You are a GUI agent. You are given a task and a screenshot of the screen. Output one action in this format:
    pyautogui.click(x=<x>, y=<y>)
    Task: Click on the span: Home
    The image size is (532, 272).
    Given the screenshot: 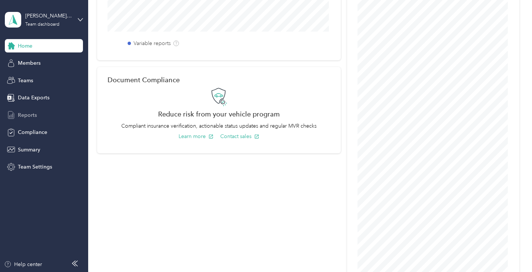 What is the action you would take?
    pyautogui.click(x=25, y=46)
    